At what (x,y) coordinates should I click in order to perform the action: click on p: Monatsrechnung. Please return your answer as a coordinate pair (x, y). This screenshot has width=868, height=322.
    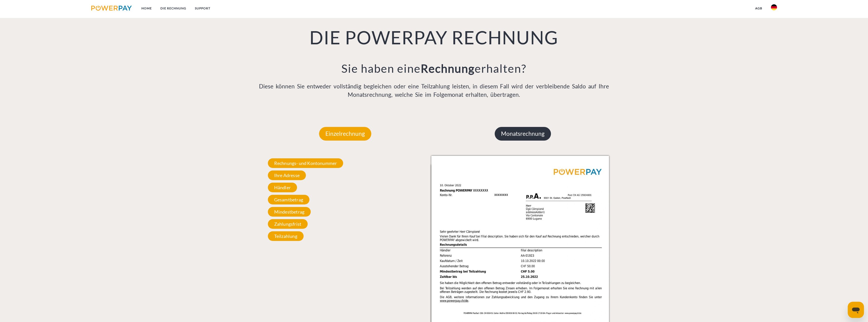
    Looking at the image, I should click on (523, 134).